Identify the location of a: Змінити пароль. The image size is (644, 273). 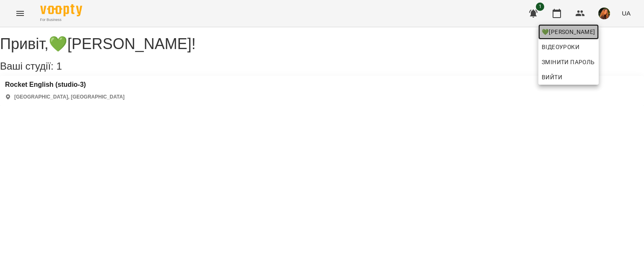
(568, 62).